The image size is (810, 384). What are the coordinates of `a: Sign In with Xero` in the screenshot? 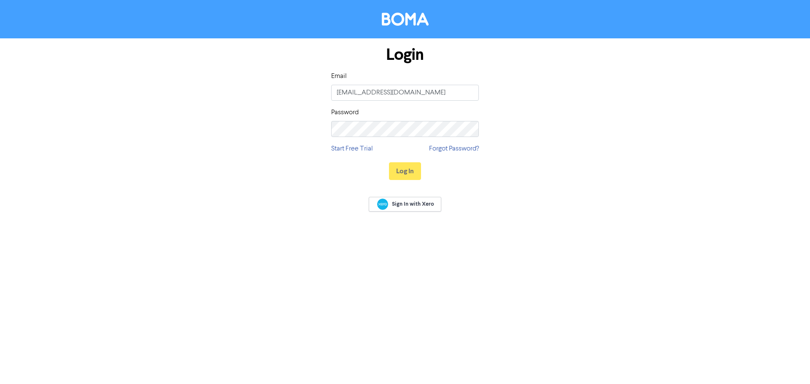 It's located at (405, 204).